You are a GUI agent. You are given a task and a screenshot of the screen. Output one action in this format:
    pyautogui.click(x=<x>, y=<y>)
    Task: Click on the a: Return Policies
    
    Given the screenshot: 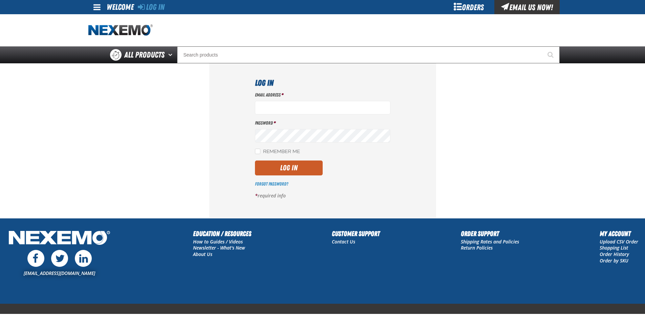 What is the action you would take?
    pyautogui.click(x=476, y=247)
    